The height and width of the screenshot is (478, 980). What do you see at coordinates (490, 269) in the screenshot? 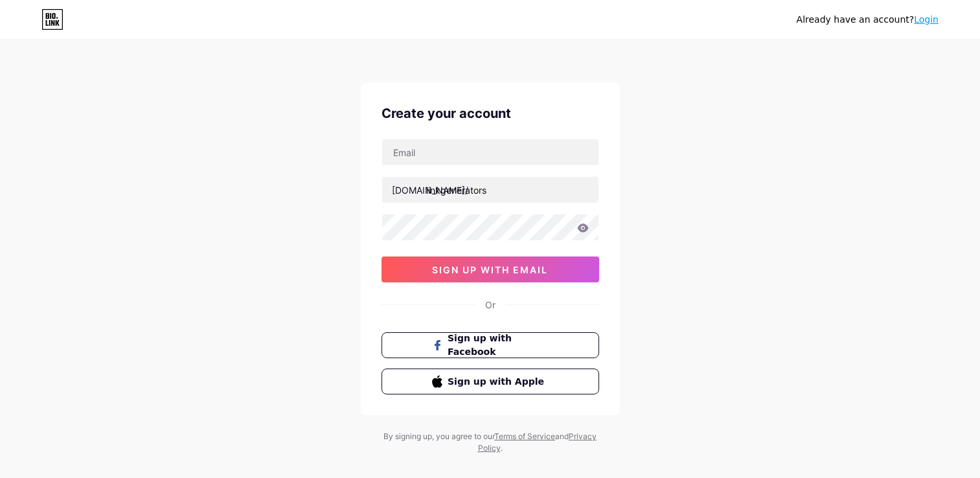
I see `span: sign up with email` at bounding box center [490, 269].